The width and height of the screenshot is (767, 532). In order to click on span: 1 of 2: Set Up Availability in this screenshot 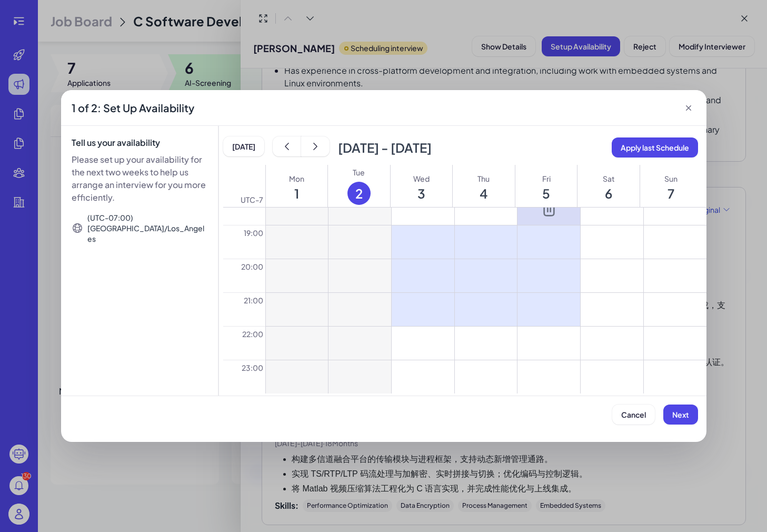, I will do `click(132, 108)`.